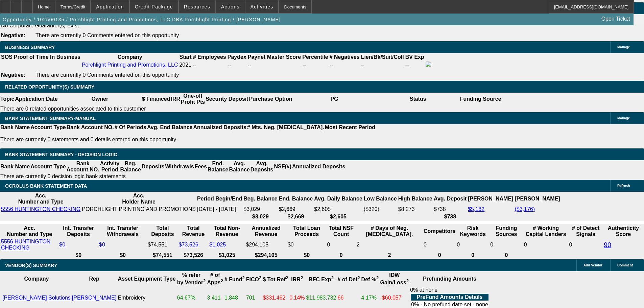 The width and height of the screenshot is (644, 308). I want to click on td: $0, so click(307, 245).